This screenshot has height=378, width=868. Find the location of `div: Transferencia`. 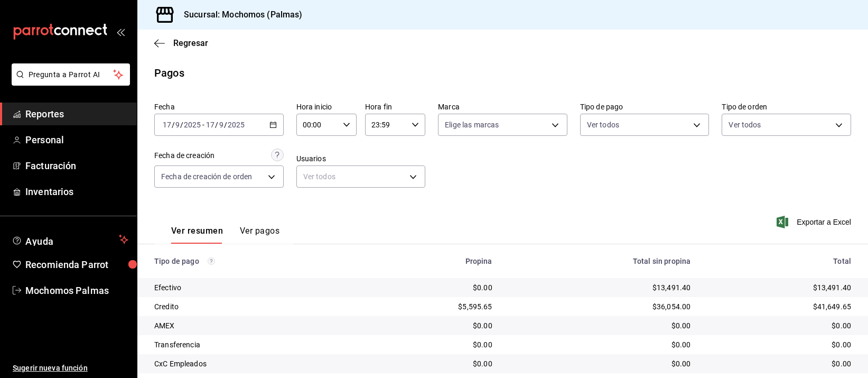

div: Transferencia is located at coordinates (255, 344).